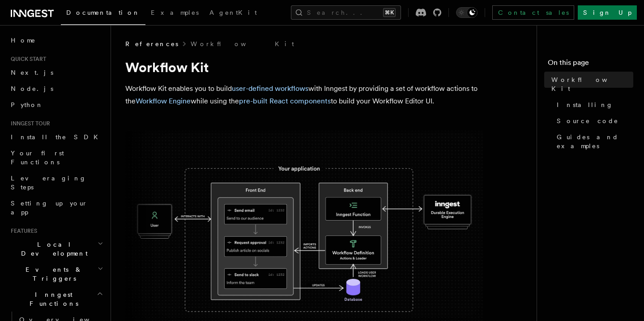  Describe the element at coordinates (593, 141) in the screenshot. I see `a: Guides and examples` at that location.